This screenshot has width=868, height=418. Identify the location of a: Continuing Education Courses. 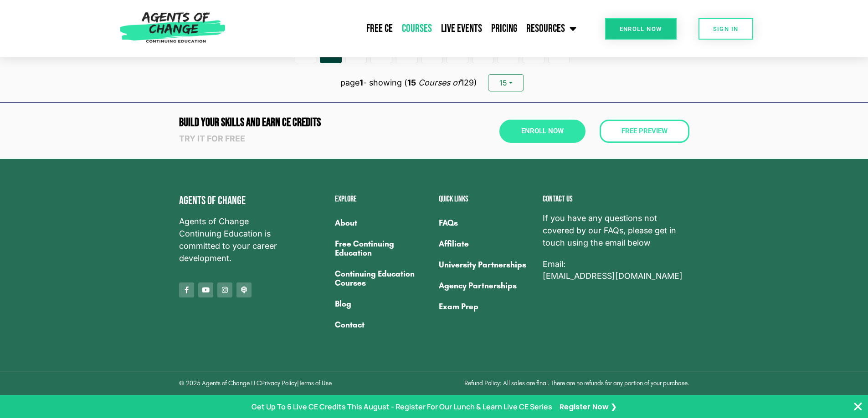
(382, 278).